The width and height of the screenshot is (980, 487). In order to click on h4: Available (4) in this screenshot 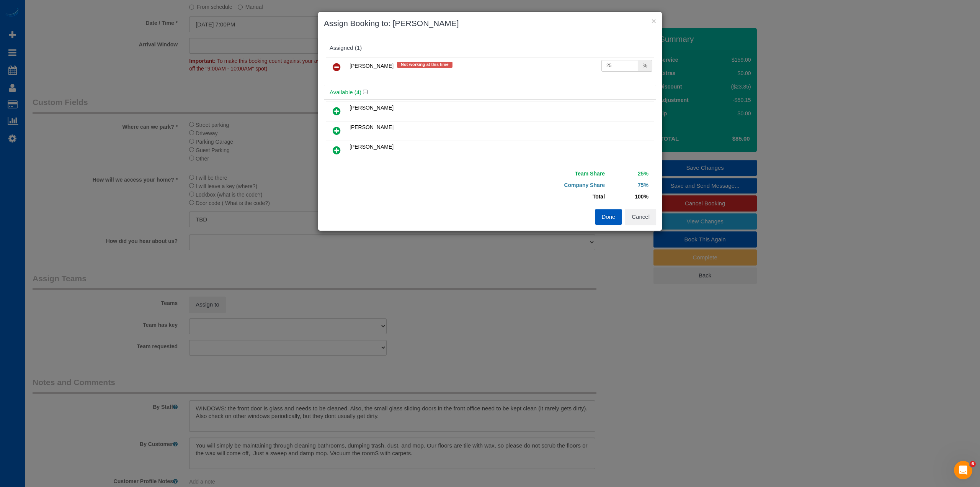, I will do `click(490, 92)`.